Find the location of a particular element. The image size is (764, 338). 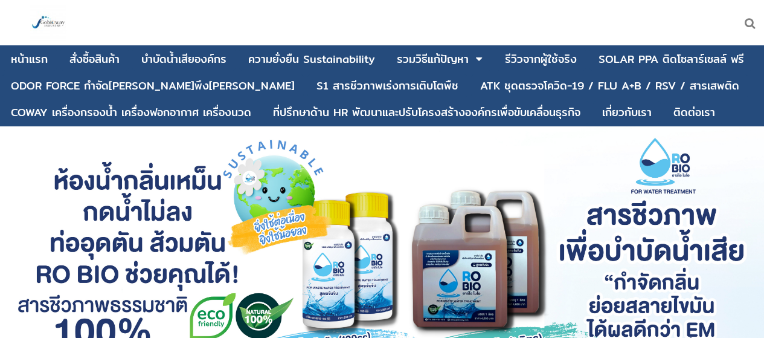

div: รวมวิธีแก้ปัญหา is located at coordinates (432, 59).